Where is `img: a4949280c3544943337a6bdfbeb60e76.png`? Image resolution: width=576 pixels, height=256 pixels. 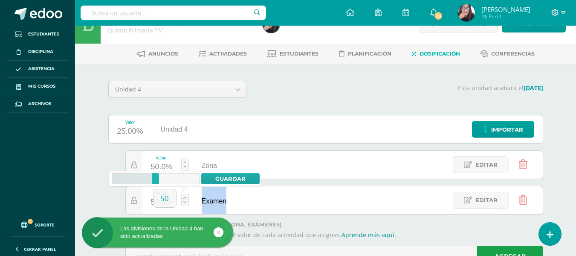 img: a4949280c3544943337a6bdfbeb60e76.png is located at coordinates (467, 13).